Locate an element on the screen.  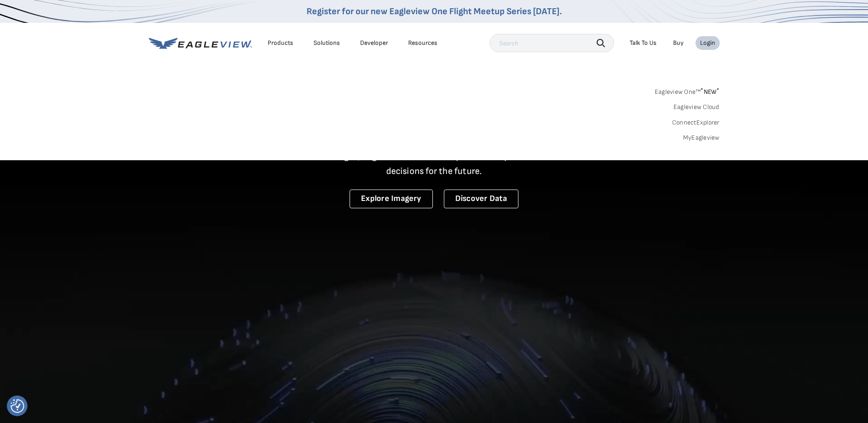
div: Talk To Us is located at coordinates (643, 43).